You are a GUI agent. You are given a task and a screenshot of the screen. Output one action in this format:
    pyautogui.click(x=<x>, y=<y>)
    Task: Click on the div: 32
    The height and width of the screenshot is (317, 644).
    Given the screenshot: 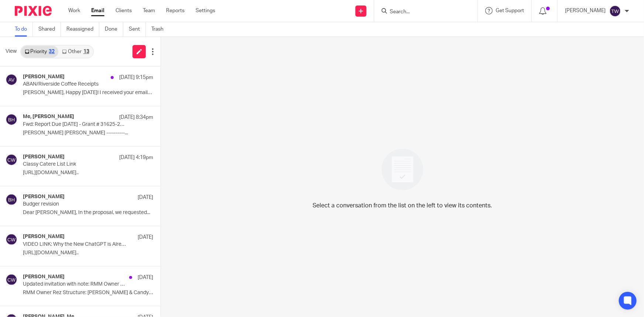 What is the action you would take?
    pyautogui.click(x=52, y=52)
    